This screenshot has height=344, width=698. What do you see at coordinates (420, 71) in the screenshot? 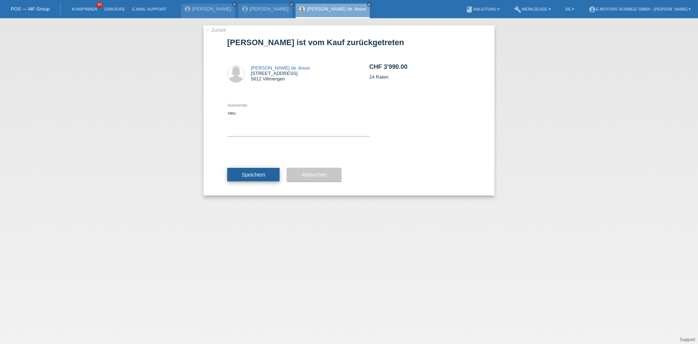
I see `div: 24 Raten` at bounding box center [420, 71].